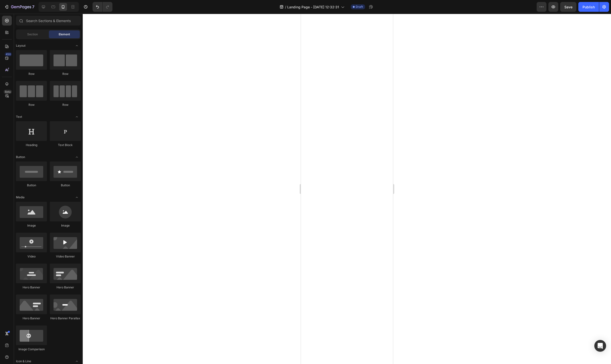 This screenshot has height=364, width=611. Describe the element at coordinates (359, 7) in the screenshot. I see `span: Draft` at that location.